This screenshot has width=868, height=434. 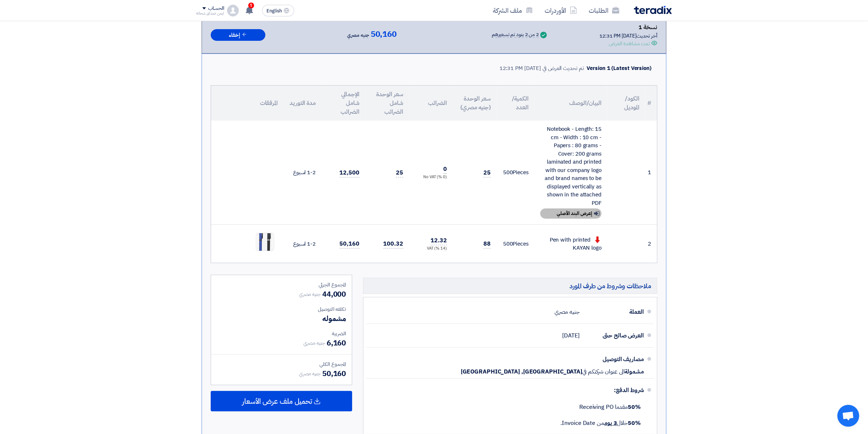 I want to click on span: 1, so click(x=251, y=6).